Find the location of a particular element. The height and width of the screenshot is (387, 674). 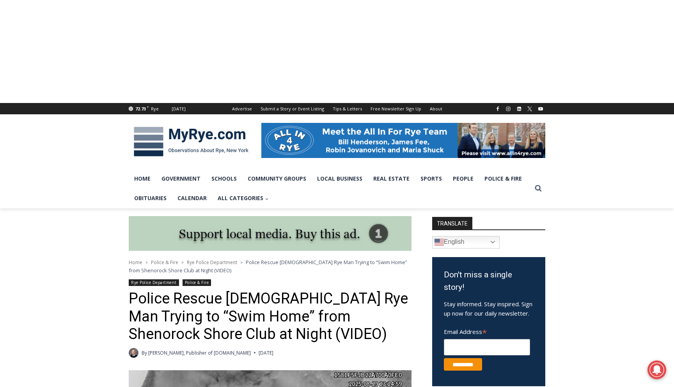

span: All Categories is located at coordinates (243, 198).